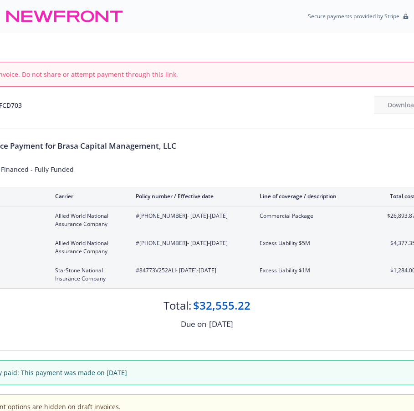  I want to click on div: Line of coverage / description, so click(313, 196).